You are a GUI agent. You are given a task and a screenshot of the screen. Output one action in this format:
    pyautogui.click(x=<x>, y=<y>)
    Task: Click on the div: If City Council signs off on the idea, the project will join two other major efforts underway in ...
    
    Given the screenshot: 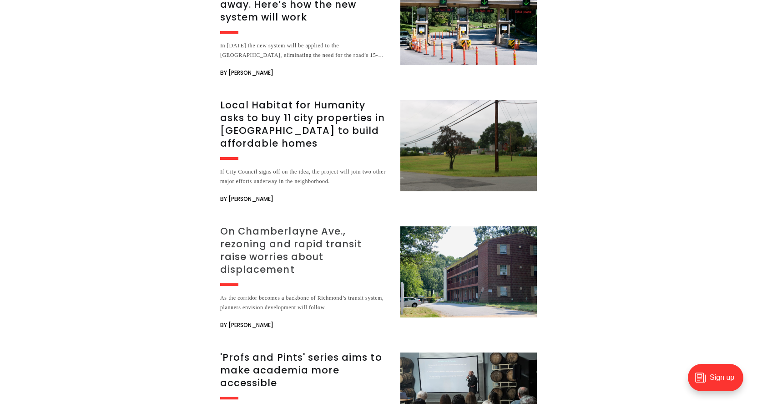 What is the action you would take?
    pyautogui.click(x=305, y=177)
    